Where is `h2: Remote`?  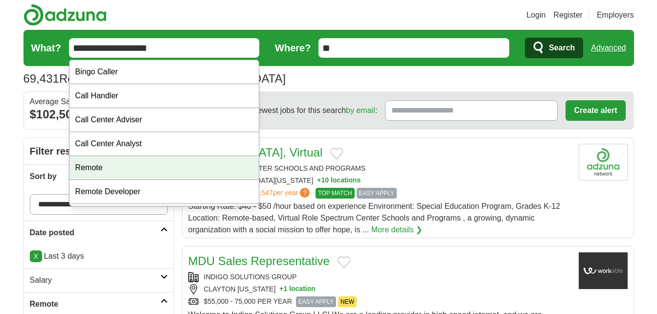
h2: Remote is located at coordinates (95, 304).